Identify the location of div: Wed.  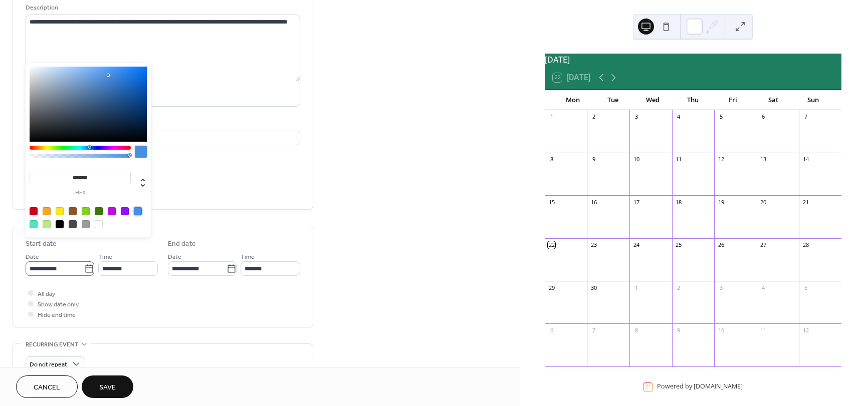
(653, 100).